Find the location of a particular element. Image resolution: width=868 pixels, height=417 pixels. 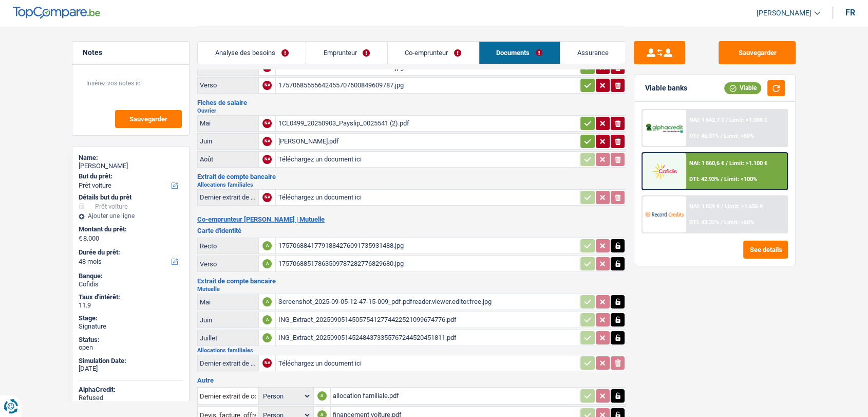

button: See details is located at coordinates (766, 249).